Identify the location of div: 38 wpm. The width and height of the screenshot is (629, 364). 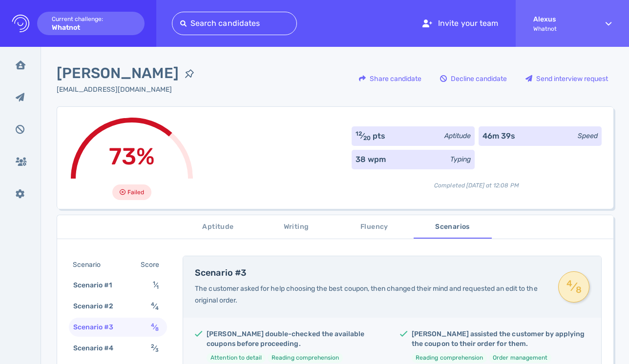
(371, 159).